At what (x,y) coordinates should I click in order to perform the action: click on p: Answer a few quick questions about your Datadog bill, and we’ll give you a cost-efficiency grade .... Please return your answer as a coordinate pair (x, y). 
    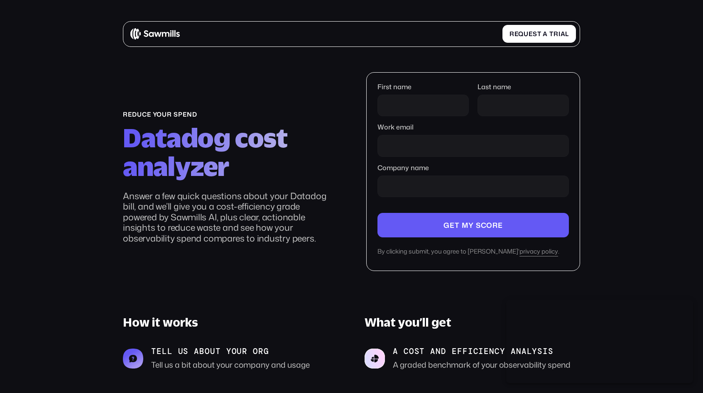
    Looking at the image, I should click on (227, 217).